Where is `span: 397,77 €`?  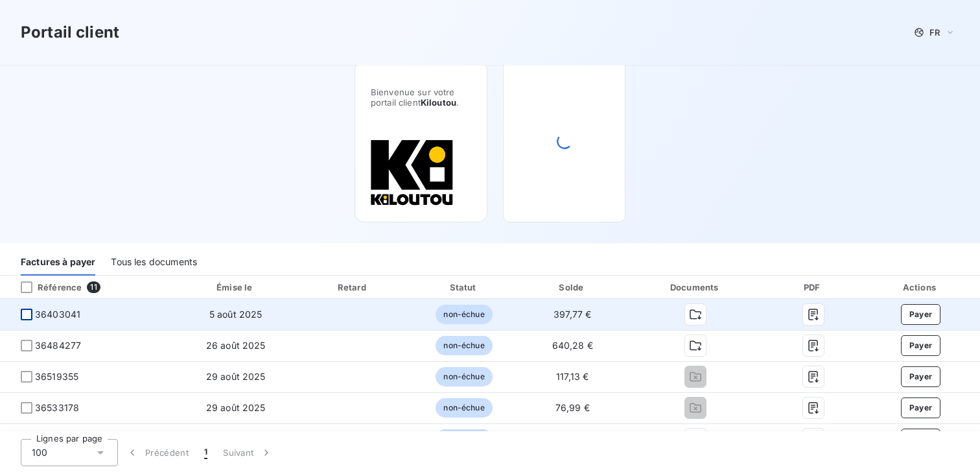 span: 397,77 € is located at coordinates (572, 314).